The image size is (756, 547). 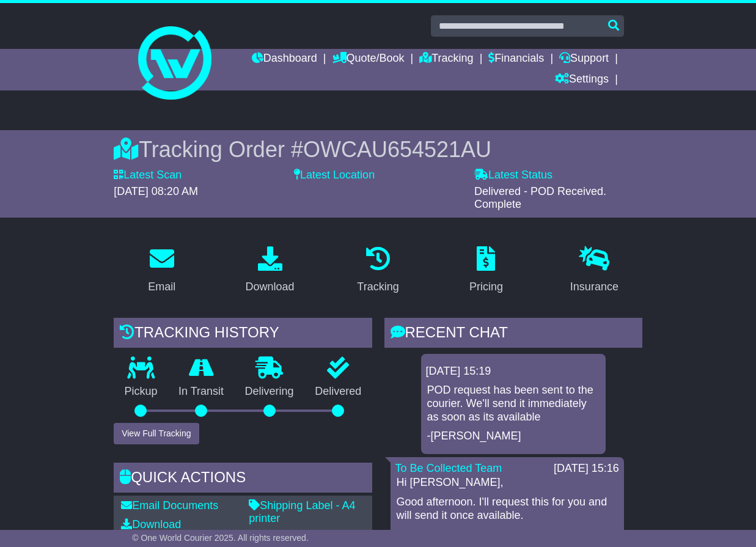 What do you see at coordinates (270, 287) in the screenshot?
I see `div: Download` at bounding box center [270, 287].